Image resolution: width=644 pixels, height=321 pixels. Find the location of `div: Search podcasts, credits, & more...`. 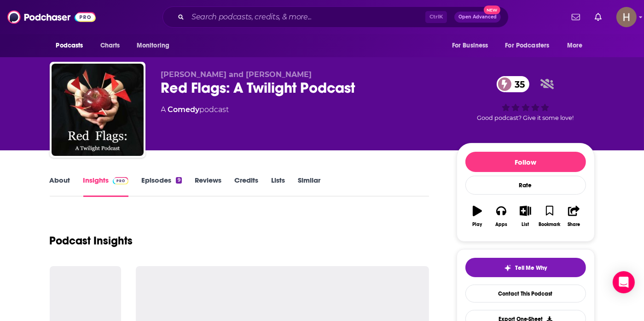

div: Search podcasts, credits, & more... is located at coordinates (336, 17).